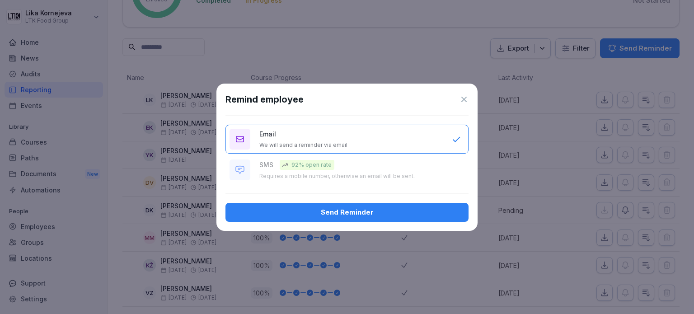  I want to click on p: 92% open rate, so click(311, 165).